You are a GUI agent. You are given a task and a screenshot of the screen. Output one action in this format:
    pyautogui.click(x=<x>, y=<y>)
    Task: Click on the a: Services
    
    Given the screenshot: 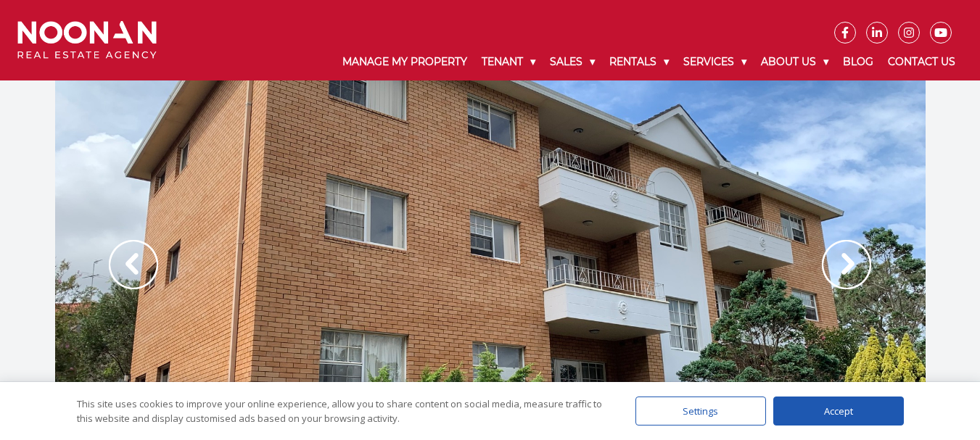 What is the action you would take?
    pyautogui.click(x=715, y=62)
    